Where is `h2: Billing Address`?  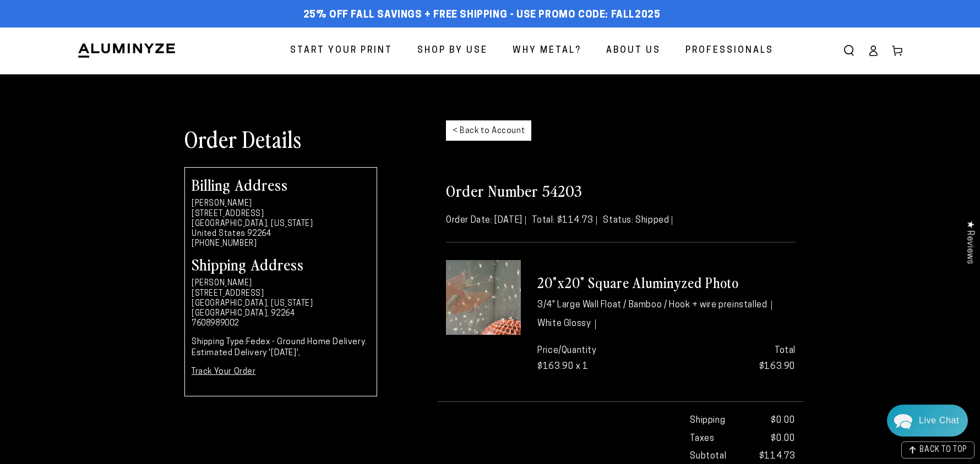 h2: Billing Address is located at coordinates (281, 185).